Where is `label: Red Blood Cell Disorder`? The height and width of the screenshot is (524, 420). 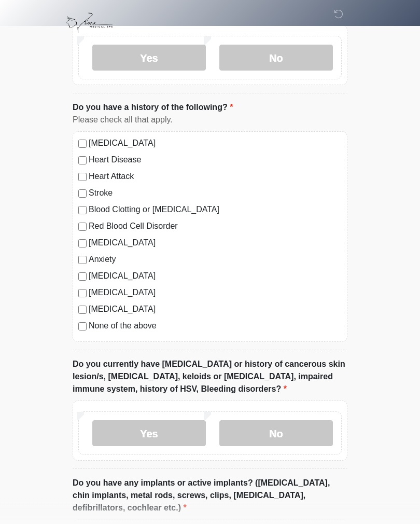 label: Red Blood Cell Disorder is located at coordinates (215, 226).